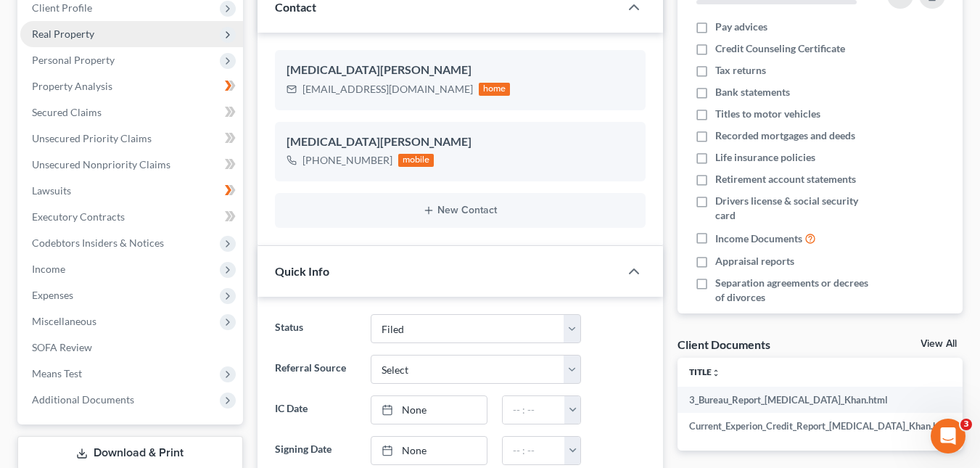 This screenshot has width=980, height=468. Describe the element at coordinates (704, 371) in the screenshot. I see `a: Titleunfold_more` at that location.